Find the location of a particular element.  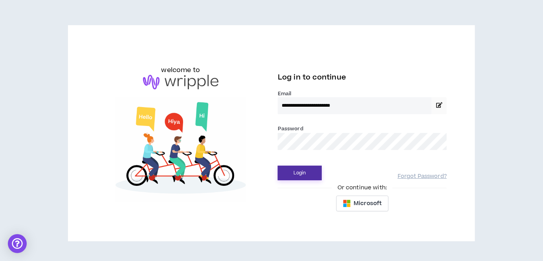

span: Microsoft is located at coordinates (368, 203).